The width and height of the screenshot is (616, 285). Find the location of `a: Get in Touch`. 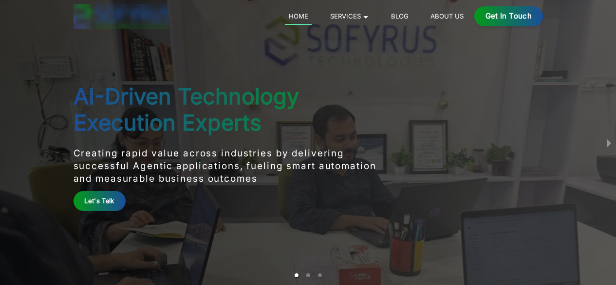

a: Get in Touch is located at coordinates (508, 16).